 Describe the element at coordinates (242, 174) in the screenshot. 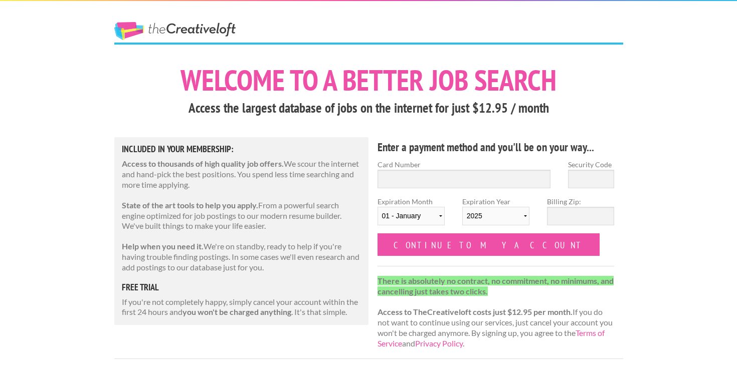

I see `p: We scour the internet and hand-pick the best positions. You spend less time searching and more ti...` at that location.